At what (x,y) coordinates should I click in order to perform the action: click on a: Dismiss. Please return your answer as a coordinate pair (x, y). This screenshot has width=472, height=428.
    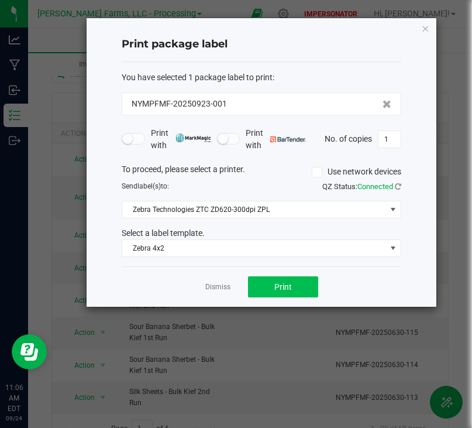
    Looking at the image, I should click on (218, 287).